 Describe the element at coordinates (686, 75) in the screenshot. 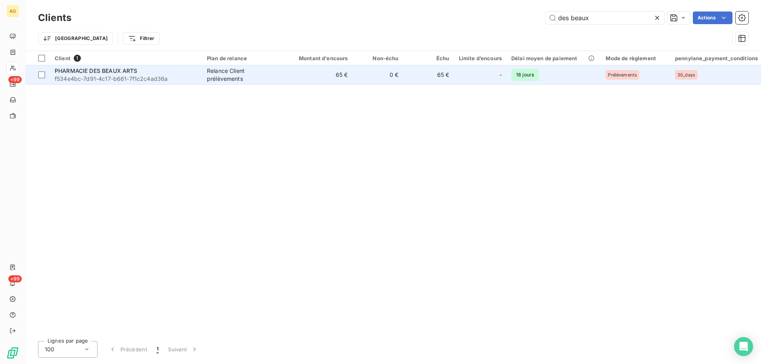

I see `span: 30_days` at that location.